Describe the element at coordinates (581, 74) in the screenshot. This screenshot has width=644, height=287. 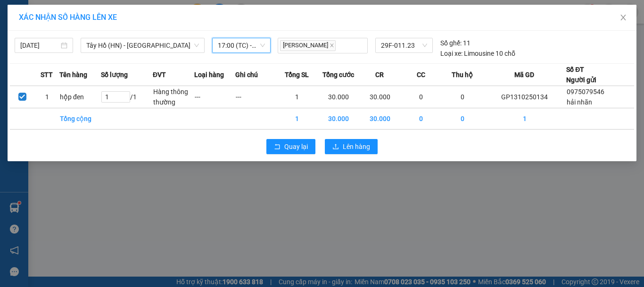
I see `div: Số ĐT Người gửi` at that location.